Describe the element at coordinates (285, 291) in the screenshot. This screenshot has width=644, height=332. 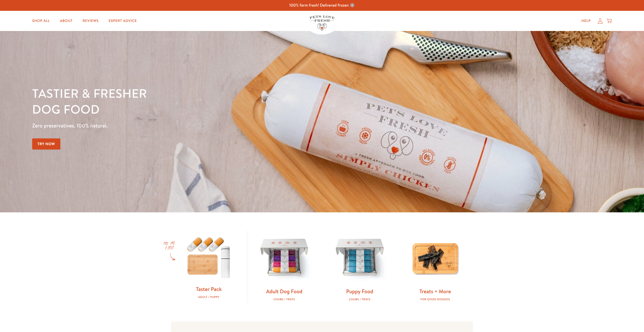
I see `a: Adult Dog Food` at that location.